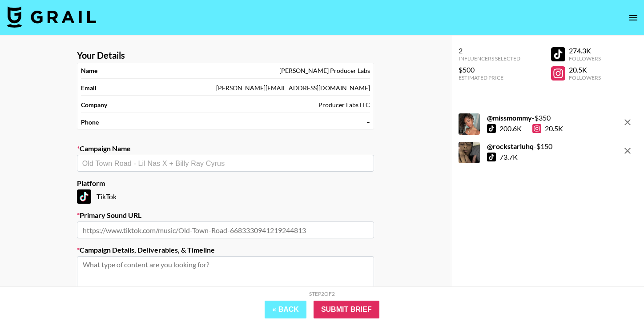  Describe the element at coordinates (89, 71) in the screenshot. I see `strong: Name` at that location.